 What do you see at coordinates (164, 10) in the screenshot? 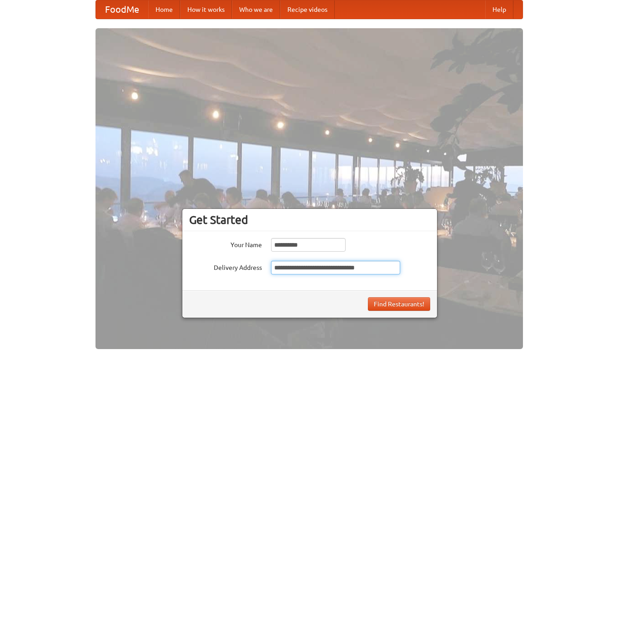
I see `a: Home` at bounding box center [164, 10].